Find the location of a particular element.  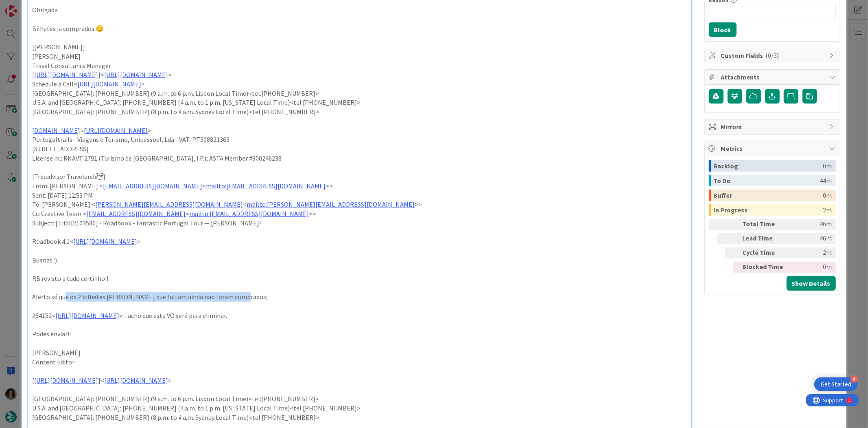

div: Get Started is located at coordinates (836, 384).